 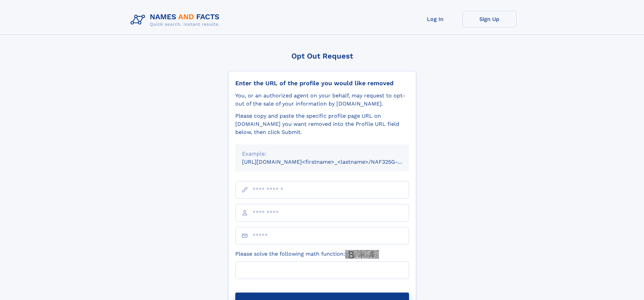 I want to click on div: Enter the URL of the profile you would like removed, so click(x=322, y=83).